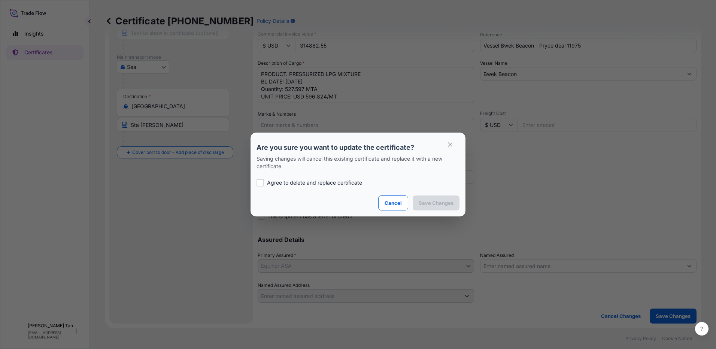 The height and width of the screenshot is (349, 716). What do you see at coordinates (393, 203) in the screenshot?
I see `button: Cancel` at bounding box center [393, 203].